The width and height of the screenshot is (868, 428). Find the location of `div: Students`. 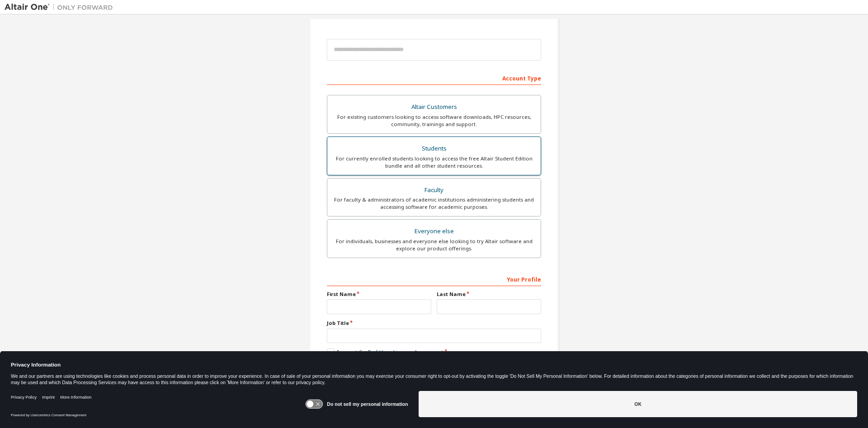

div: Students is located at coordinates (434, 149).